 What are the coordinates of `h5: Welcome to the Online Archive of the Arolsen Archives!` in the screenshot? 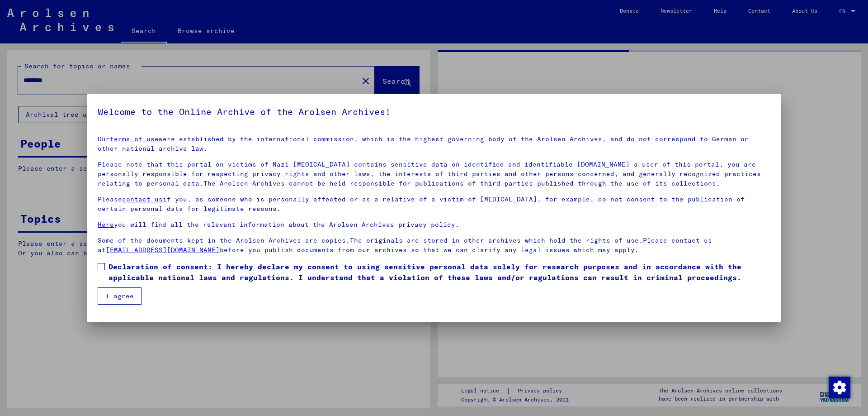 It's located at (434, 112).